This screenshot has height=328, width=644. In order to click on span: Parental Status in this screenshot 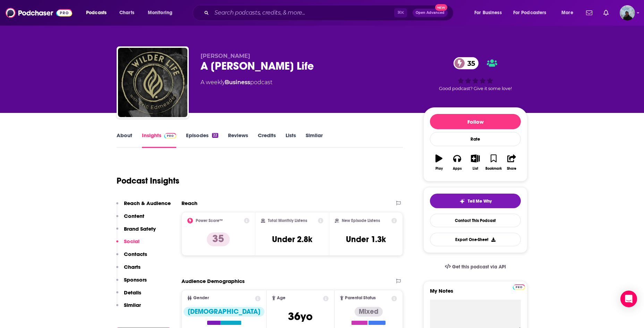, I will do `click(360, 298)`.